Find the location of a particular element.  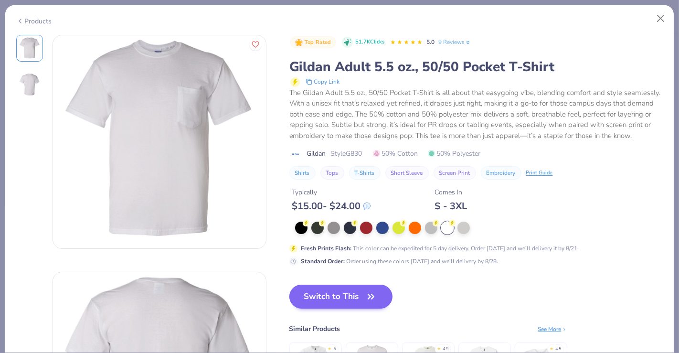

button: Close is located at coordinates (661, 19).